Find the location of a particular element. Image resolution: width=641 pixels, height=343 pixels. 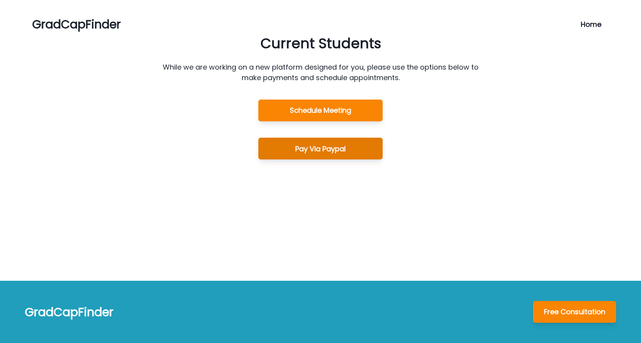

p: GradCapFinder is located at coordinates (69, 312).